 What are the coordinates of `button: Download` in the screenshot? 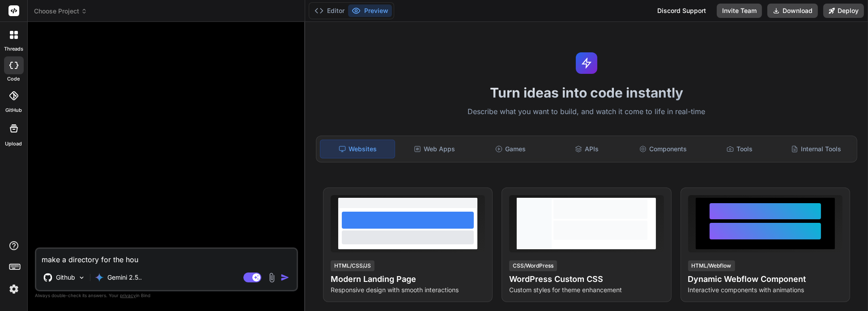 It's located at (792, 11).